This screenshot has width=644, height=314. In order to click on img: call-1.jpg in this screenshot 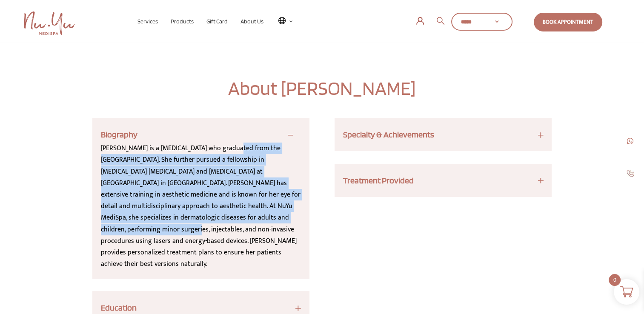, I will do `click(630, 173)`.